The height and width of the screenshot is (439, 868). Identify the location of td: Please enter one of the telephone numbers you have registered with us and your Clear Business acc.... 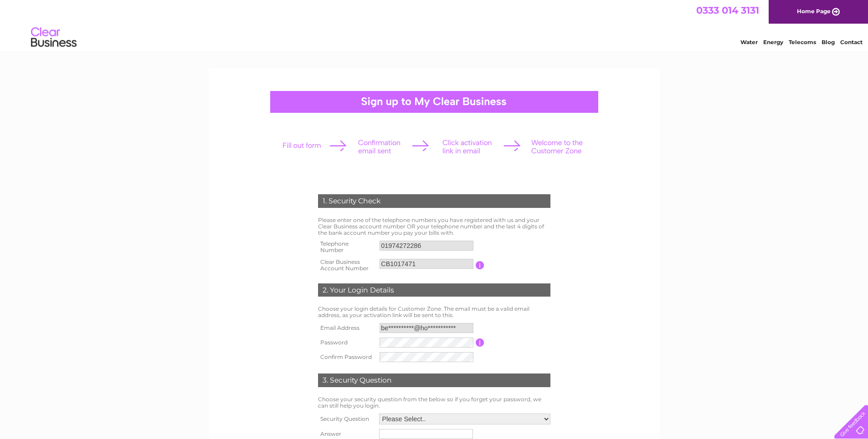
(434, 226).